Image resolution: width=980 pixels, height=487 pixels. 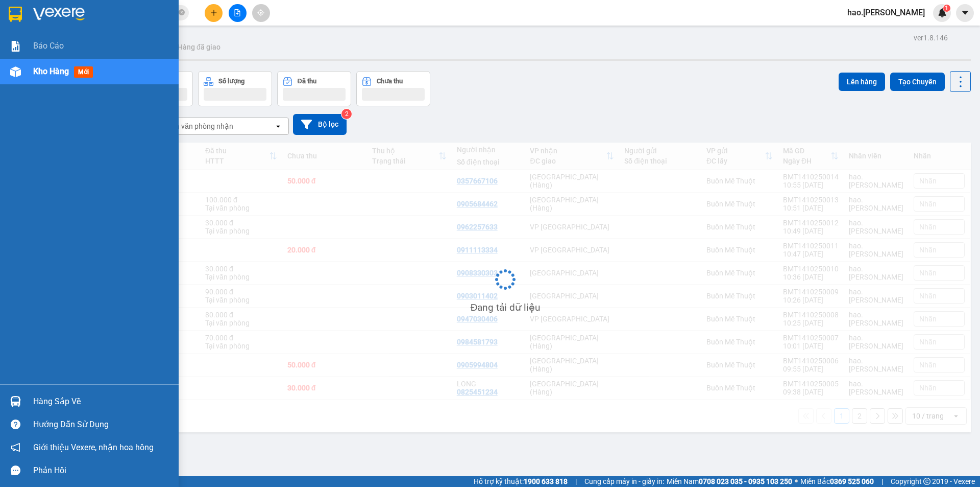 What do you see at coordinates (307, 81) in the screenshot?
I see `div: Đã thu` at bounding box center [307, 81].